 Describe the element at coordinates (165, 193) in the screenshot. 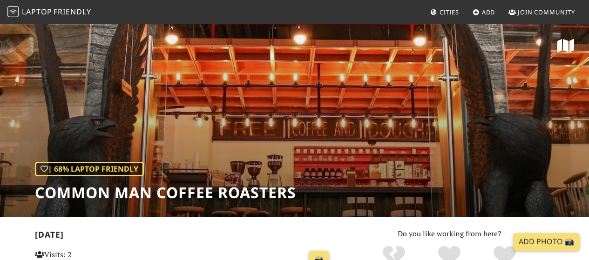

I see `h1: Common Man Coffee Roasters` at that location.